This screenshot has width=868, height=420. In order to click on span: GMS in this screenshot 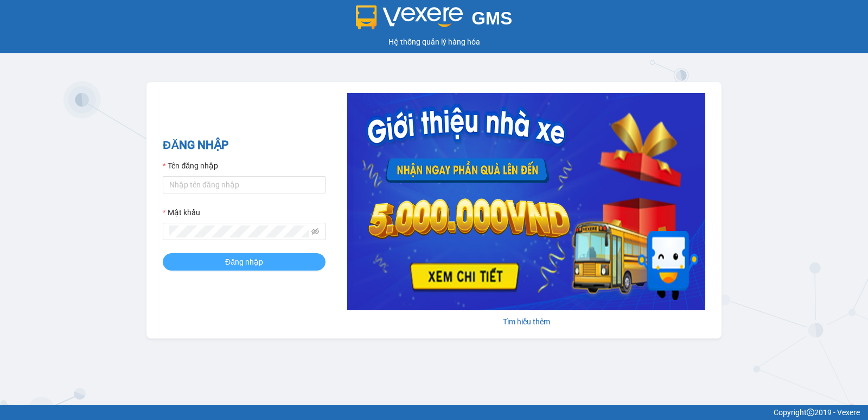, I will do `click(492, 18)`.